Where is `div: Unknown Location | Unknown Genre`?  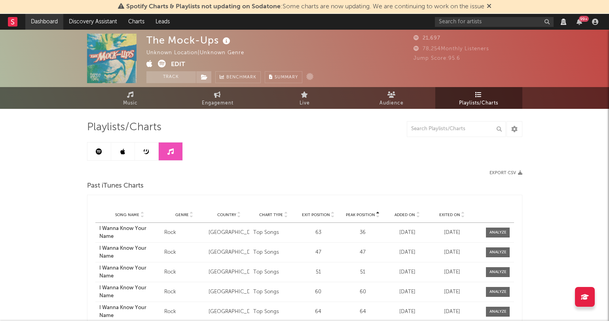
div: Unknown Location | Unknown Genre is located at coordinates (204, 53).